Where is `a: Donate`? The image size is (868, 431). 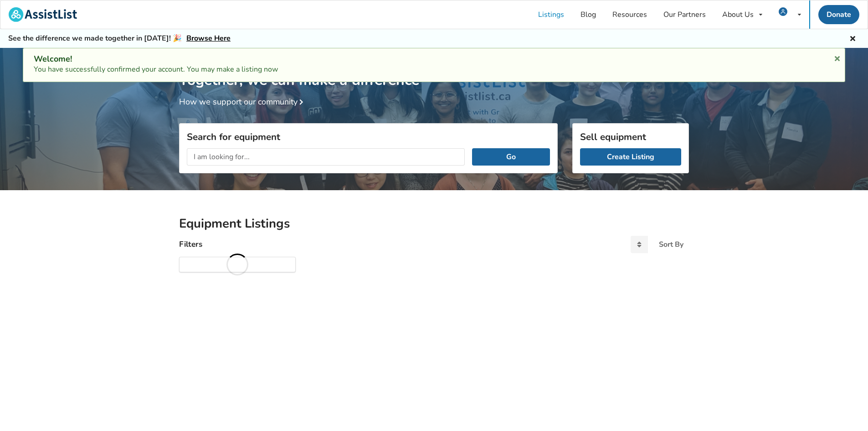 a: Donate is located at coordinates (839, 15).